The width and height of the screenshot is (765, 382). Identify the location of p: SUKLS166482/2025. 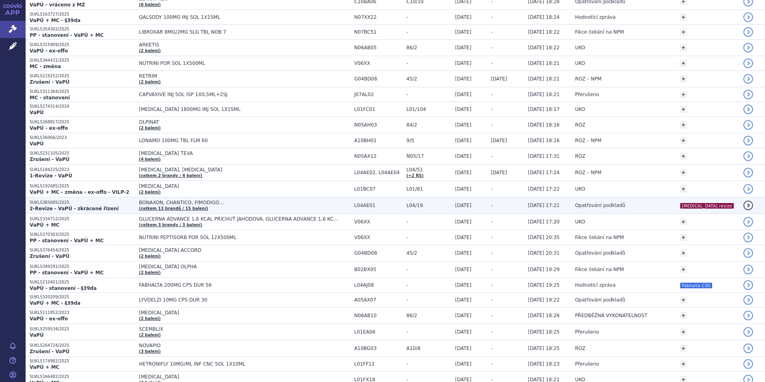
(82, 377).